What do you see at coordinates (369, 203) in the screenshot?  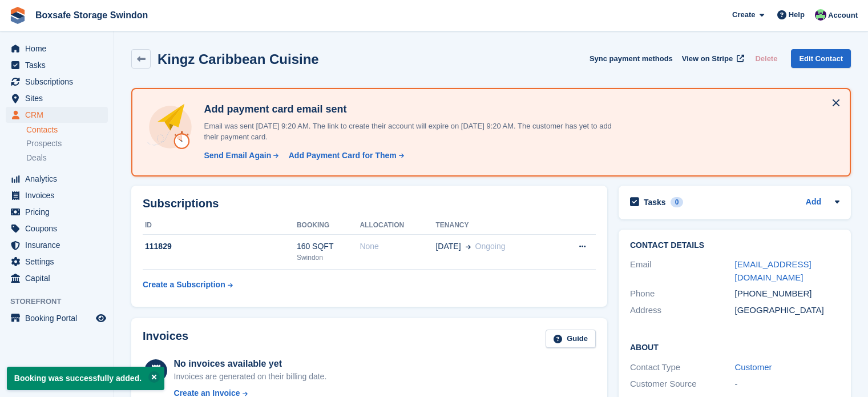 I see `h2: Subscriptions` at bounding box center [369, 203].